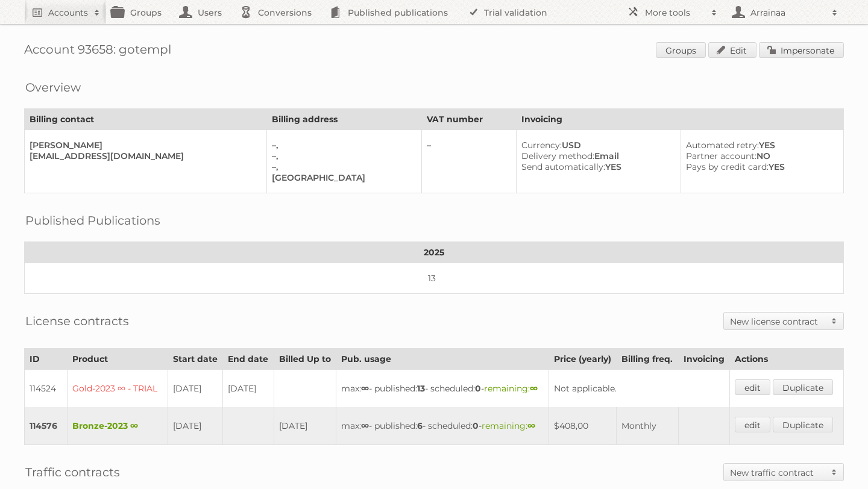 The height and width of the screenshot is (489, 868). I want to click on th: Actions, so click(787, 359).